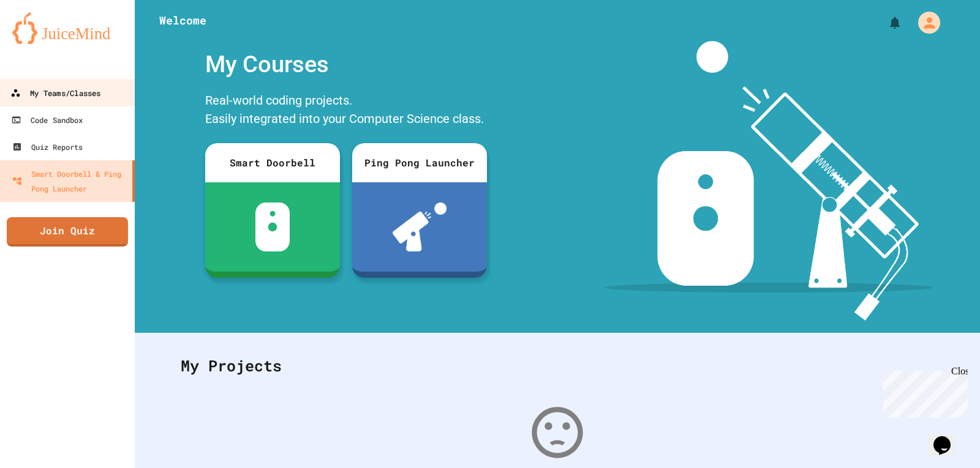 The width and height of the screenshot is (980, 468). I want to click on div: My Teams/Classes, so click(55, 93).